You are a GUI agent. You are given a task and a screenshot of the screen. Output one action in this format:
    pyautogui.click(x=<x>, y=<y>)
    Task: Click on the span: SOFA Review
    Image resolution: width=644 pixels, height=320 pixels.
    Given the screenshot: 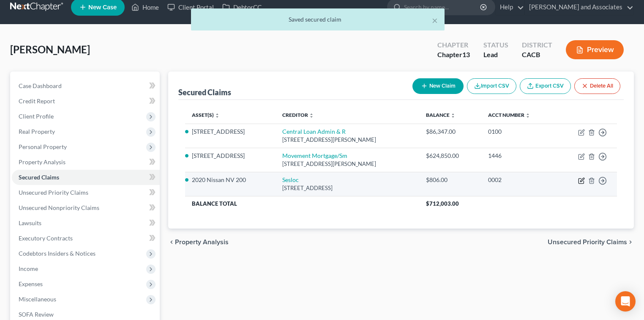 What is the action you would take?
    pyautogui.click(x=36, y=314)
    